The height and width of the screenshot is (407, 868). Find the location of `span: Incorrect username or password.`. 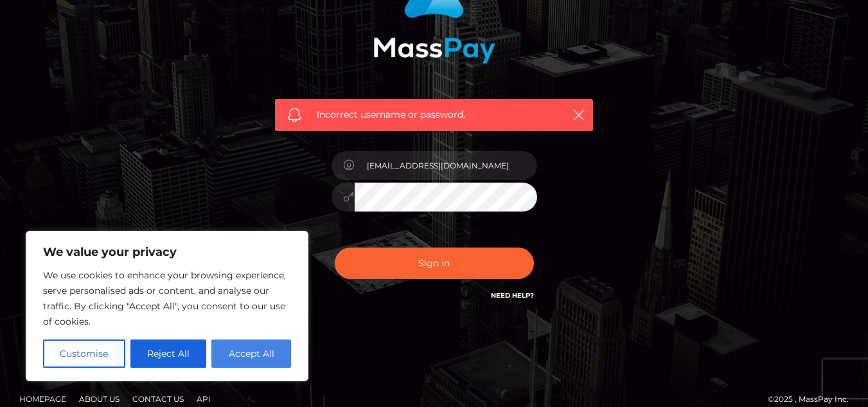

span: Incorrect username or password. is located at coordinates (434, 114).